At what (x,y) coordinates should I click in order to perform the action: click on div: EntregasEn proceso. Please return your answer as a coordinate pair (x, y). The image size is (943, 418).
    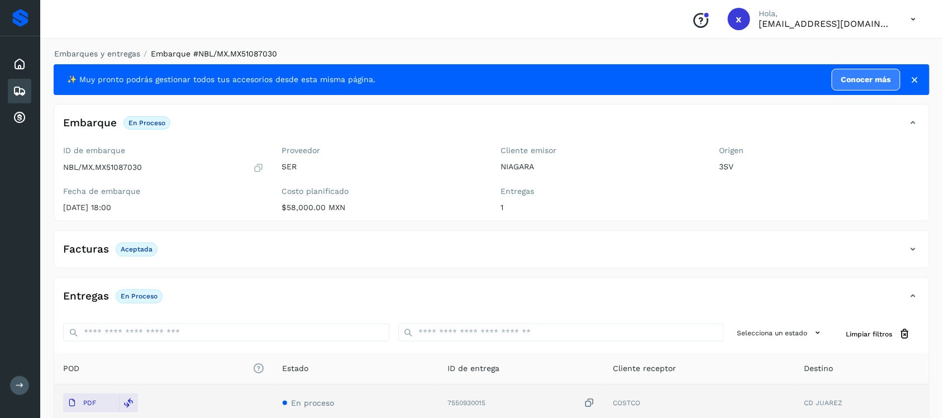
    Looking at the image, I should click on (491, 300).